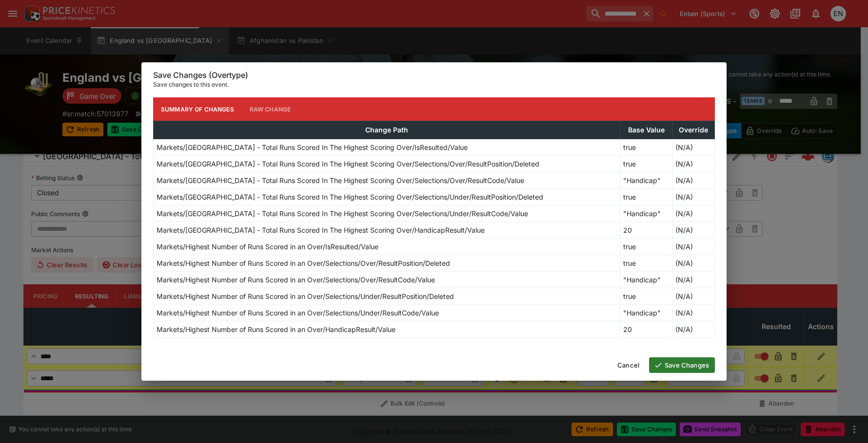 Image resolution: width=868 pixels, height=443 pixels. I want to click on p: Markets/Highest Number of Runs Scored in an Over/Selections/Over/ResultCode/Value, so click(296, 279).